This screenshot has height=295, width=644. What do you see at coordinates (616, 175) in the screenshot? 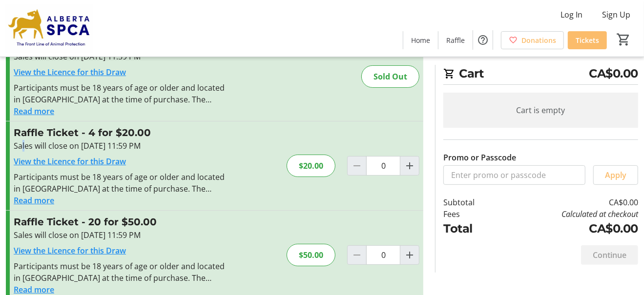
I see `button: Apply` at bounding box center [616, 175].